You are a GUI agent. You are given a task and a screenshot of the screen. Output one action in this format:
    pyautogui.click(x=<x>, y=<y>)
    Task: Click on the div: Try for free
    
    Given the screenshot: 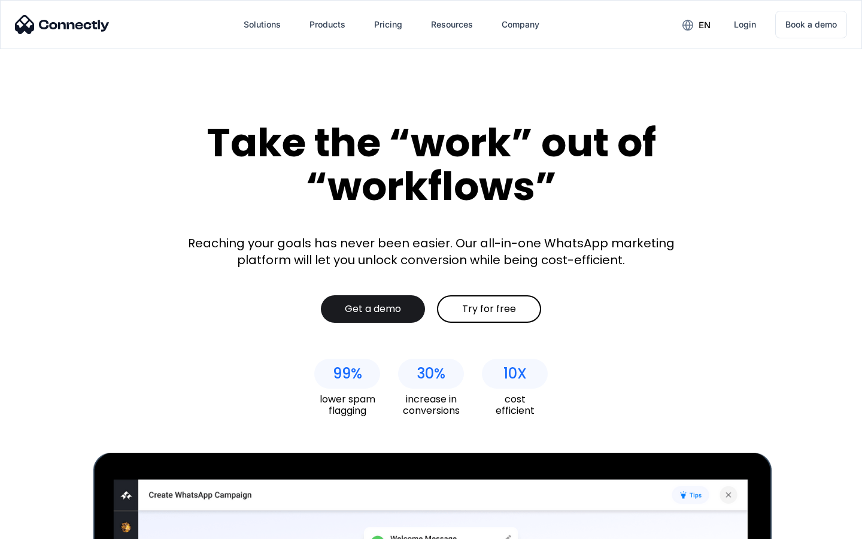 What is the action you would take?
    pyautogui.click(x=489, y=309)
    